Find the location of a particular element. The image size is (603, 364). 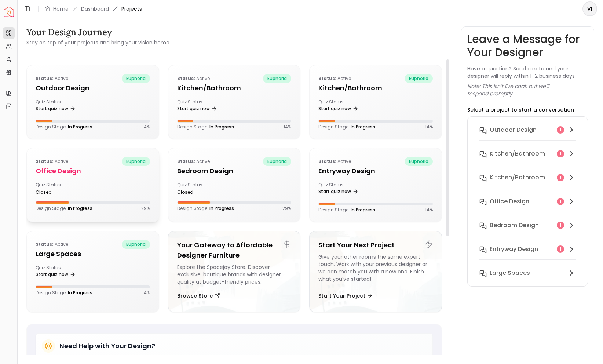

a: Dashboard is located at coordinates (95, 9).